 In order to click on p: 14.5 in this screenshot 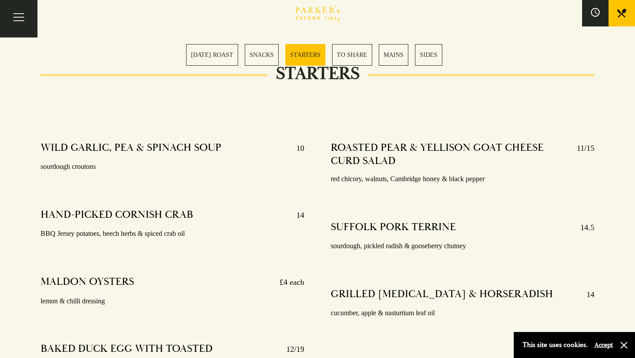, I will do `click(583, 228)`.